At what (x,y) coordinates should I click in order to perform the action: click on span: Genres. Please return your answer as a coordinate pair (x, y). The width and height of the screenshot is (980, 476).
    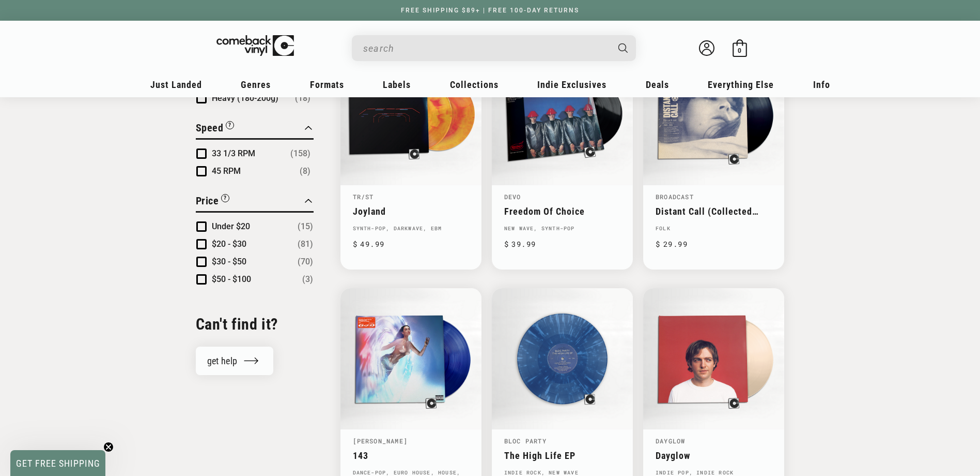
    Looking at the image, I should click on (256, 84).